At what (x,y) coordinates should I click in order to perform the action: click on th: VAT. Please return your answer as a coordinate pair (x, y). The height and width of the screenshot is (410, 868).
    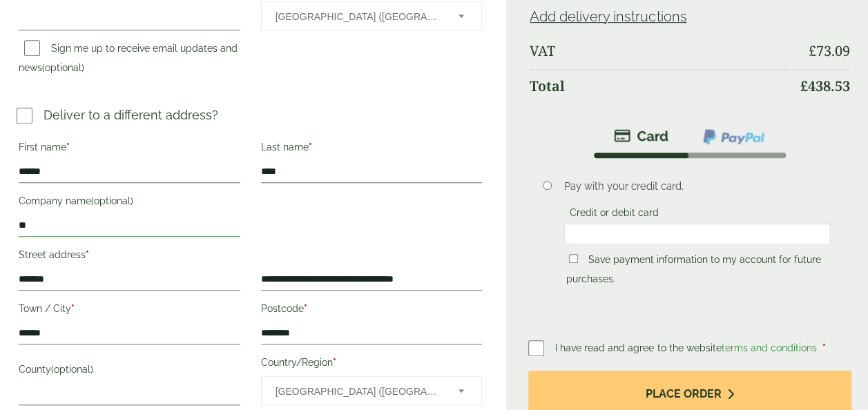
    Looking at the image, I should click on (660, 51).